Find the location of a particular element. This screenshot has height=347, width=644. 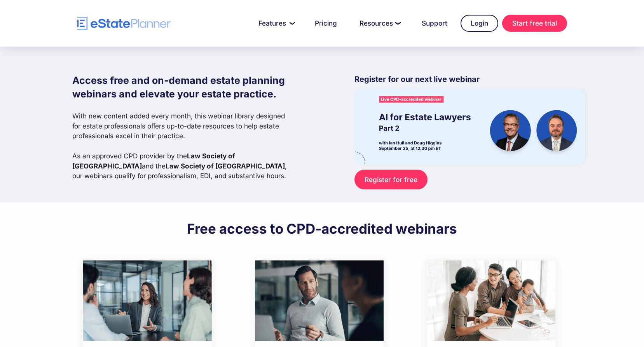

a: Resources is located at coordinates (379, 24).